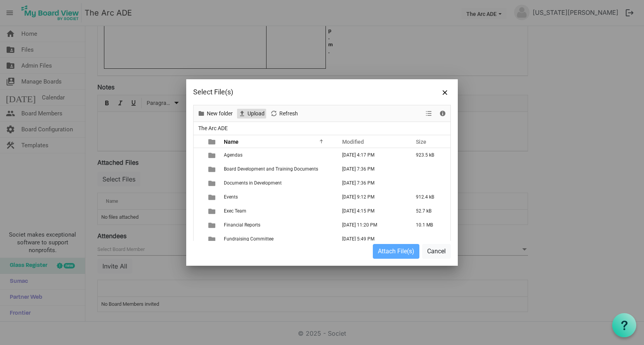  What do you see at coordinates (429, 197) in the screenshot?
I see `td: 912.4 kB is template cell column header Size` at bounding box center [429, 197].